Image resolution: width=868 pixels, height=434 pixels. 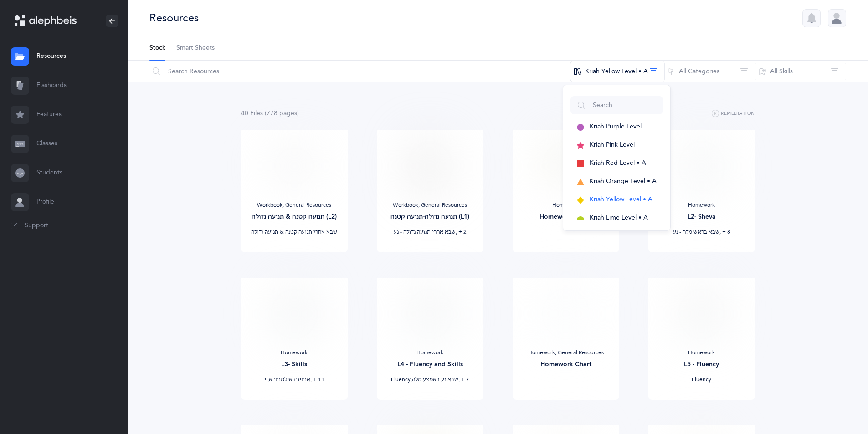 What do you see at coordinates (621, 199) in the screenshot?
I see `span: Kriah Yellow Level • A` at bounding box center [621, 199].